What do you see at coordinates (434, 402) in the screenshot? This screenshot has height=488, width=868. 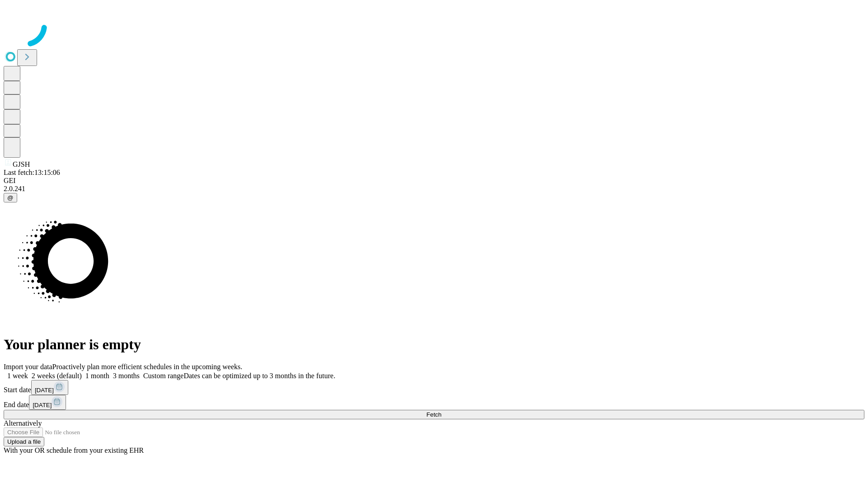 I see `div: End date` at bounding box center [434, 402].